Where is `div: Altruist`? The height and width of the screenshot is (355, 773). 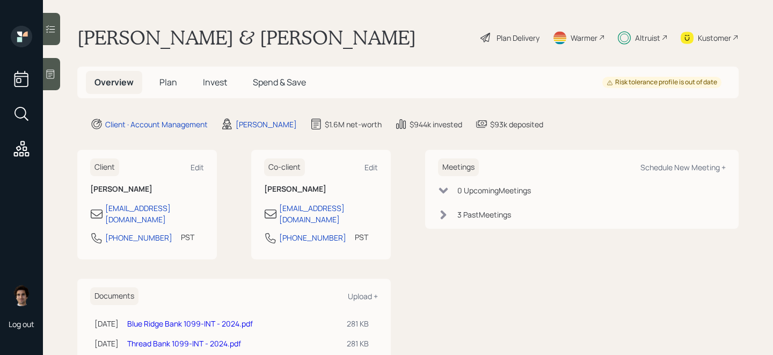 div: Altruist is located at coordinates (648, 38).